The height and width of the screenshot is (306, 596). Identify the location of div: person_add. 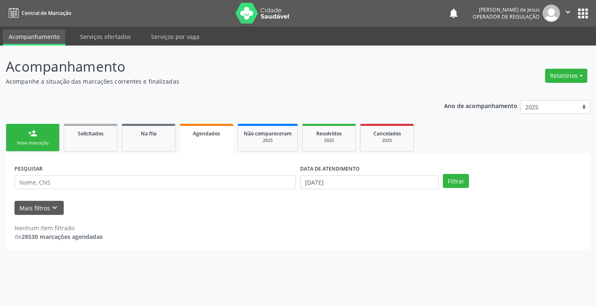
(33, 133).